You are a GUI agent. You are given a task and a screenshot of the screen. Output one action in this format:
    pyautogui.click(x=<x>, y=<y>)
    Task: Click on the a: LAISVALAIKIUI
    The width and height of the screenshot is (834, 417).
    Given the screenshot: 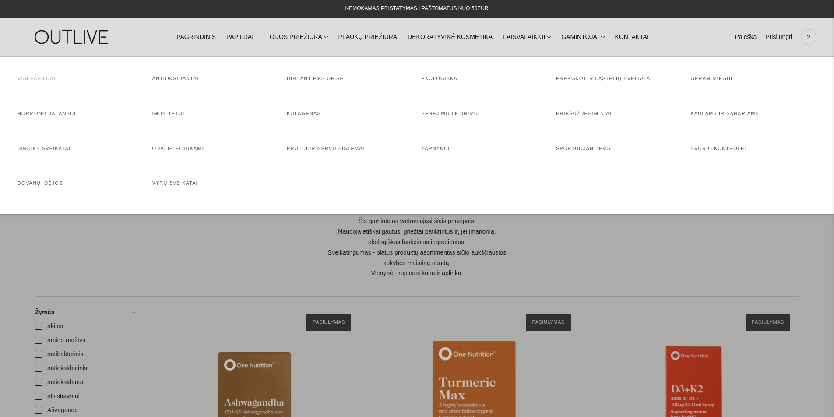 What is the action you would take?
    pyautogui.click(x=527, y=37)
    